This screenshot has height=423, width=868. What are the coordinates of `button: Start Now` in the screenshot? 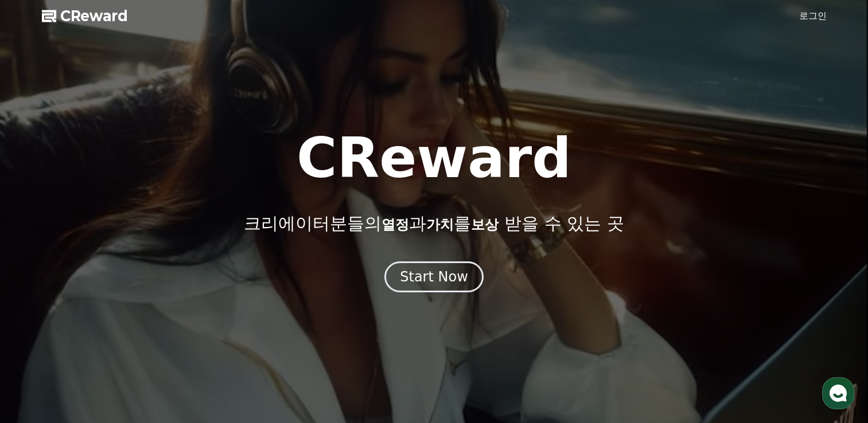 It's located at (434, 276).